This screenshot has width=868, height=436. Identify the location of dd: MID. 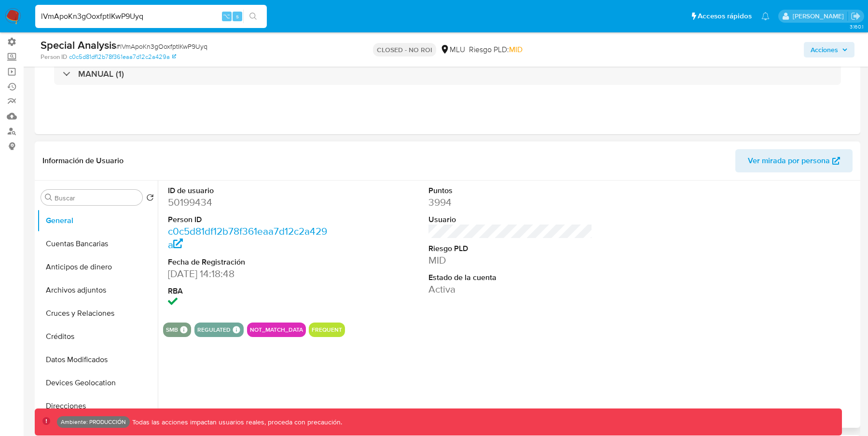
(510, 260).